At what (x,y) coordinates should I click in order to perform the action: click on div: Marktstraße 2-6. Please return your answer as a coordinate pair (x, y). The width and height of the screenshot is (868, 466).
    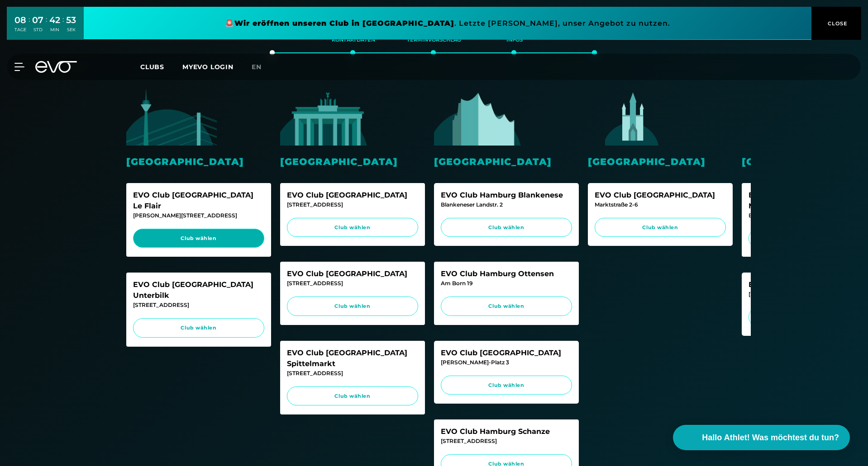
    Looking at the image, I should click on (660, 205).